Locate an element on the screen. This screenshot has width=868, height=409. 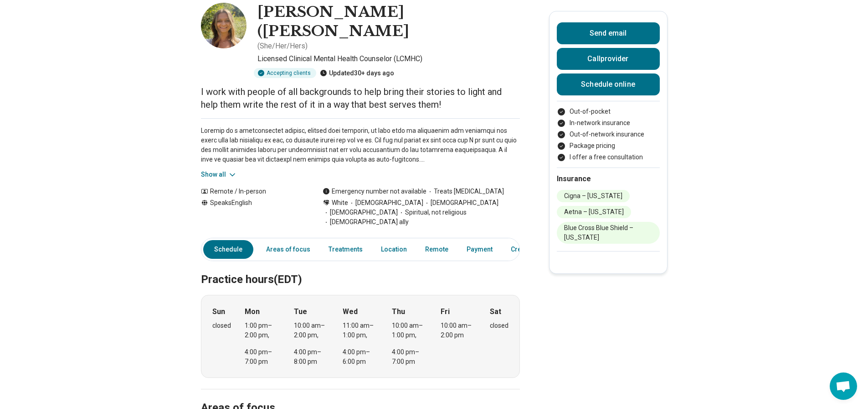
span: White is located at coordinates (340, 202).